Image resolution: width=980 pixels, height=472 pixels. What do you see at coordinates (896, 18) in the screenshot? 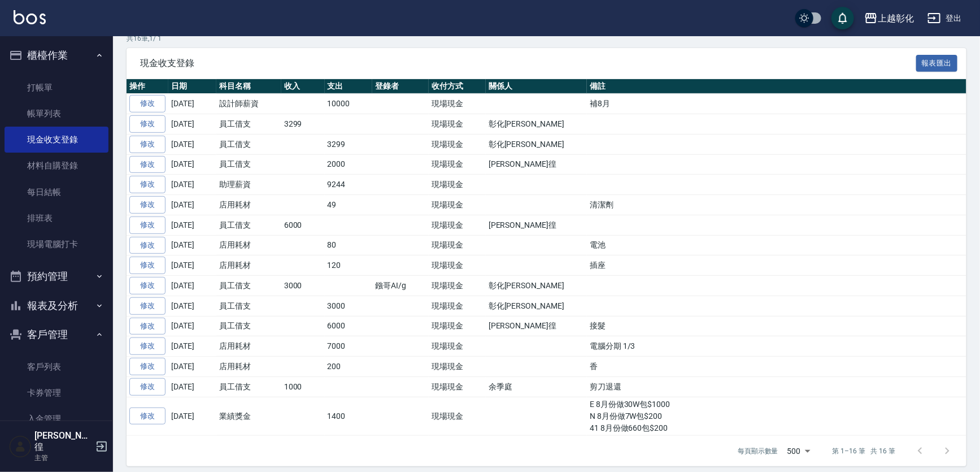
I see `div: 上越彰化` at bounding box center [896, 18].